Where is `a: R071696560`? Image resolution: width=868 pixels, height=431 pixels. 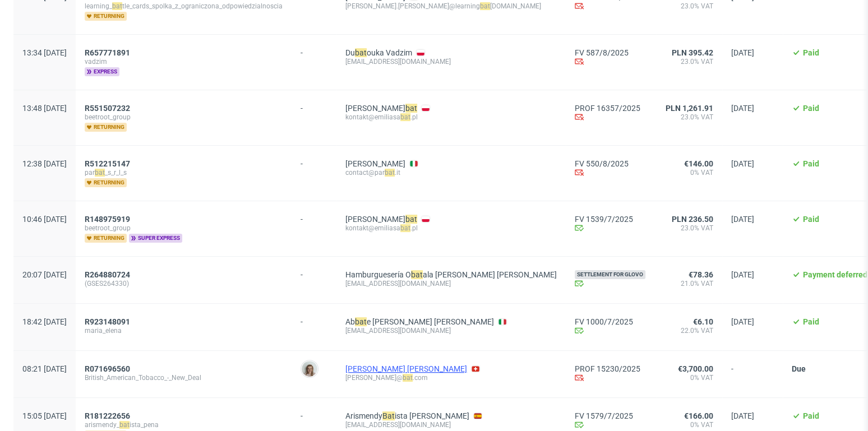 a: R071696560 is located at coordinates (108, 369).